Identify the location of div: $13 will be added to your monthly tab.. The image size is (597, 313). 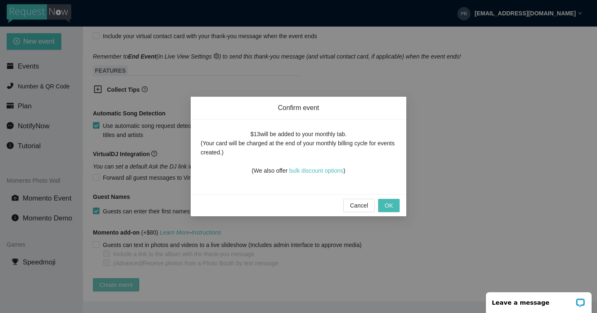
(299, 134).